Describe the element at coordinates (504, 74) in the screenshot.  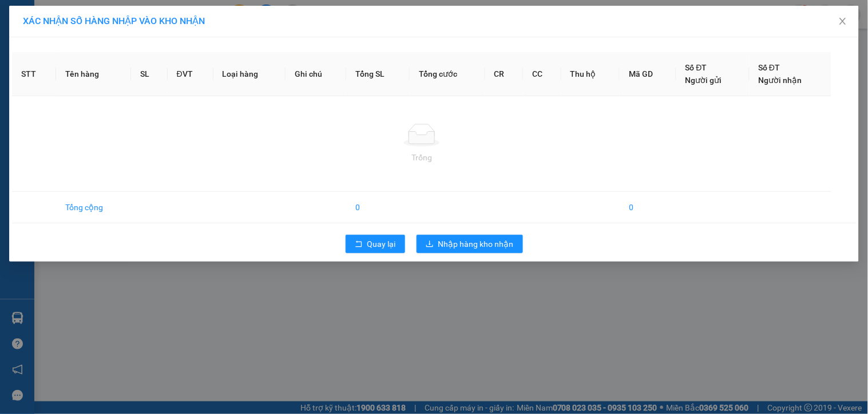
I see `th: CR` at that location.